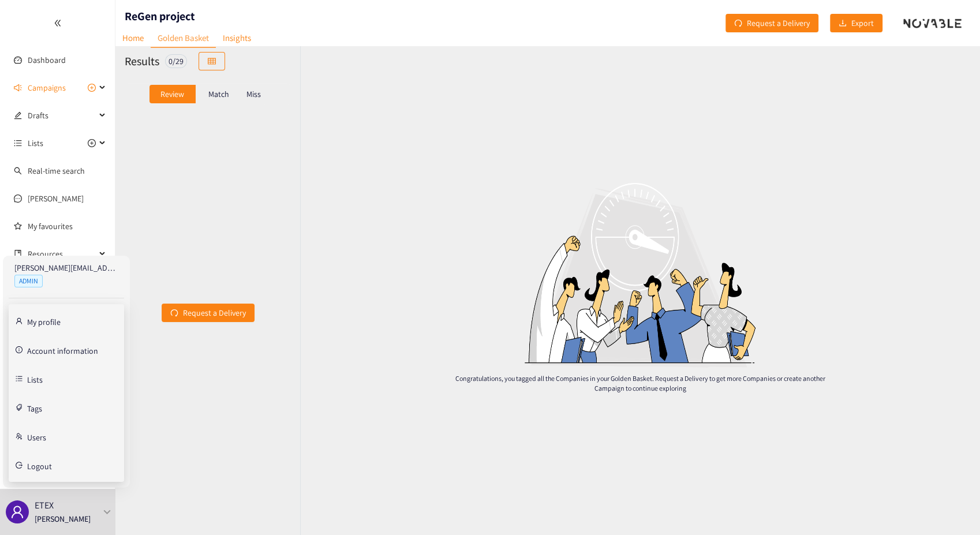  I want to click on span: download, so click(842, 24).